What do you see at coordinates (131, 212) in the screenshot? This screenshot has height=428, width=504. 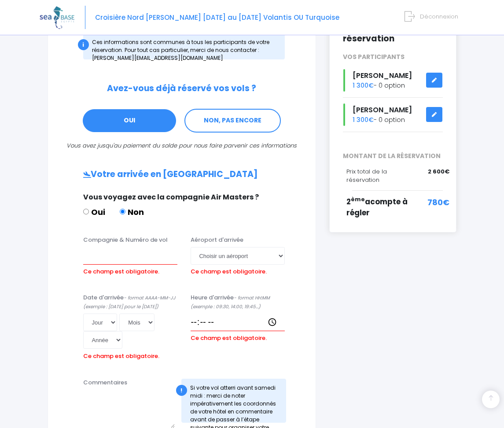 I see `label: Non` at bounding box center [131, 212].